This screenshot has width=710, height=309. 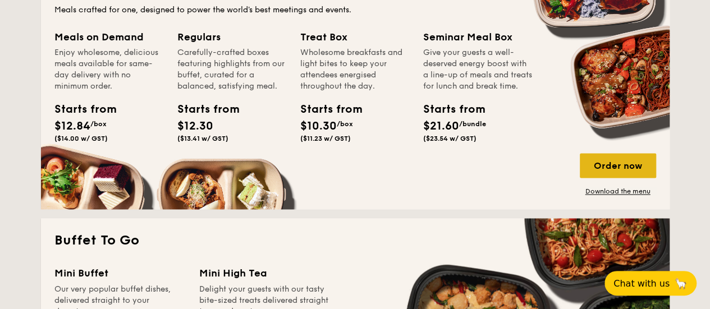 What do you see at coordinates (318, 126) in the screenshot?
I see `span: $10.30` at bounding box center [318, 126].